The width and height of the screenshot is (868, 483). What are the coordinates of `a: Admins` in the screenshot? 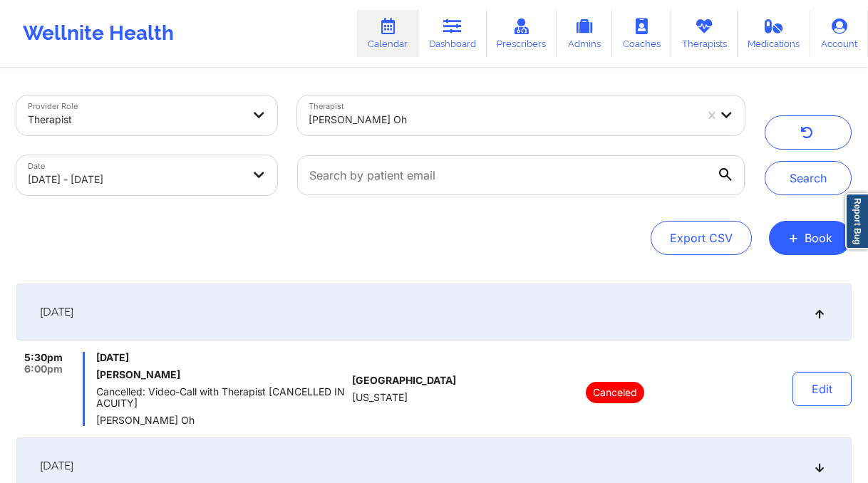 It's located at (585, 33).